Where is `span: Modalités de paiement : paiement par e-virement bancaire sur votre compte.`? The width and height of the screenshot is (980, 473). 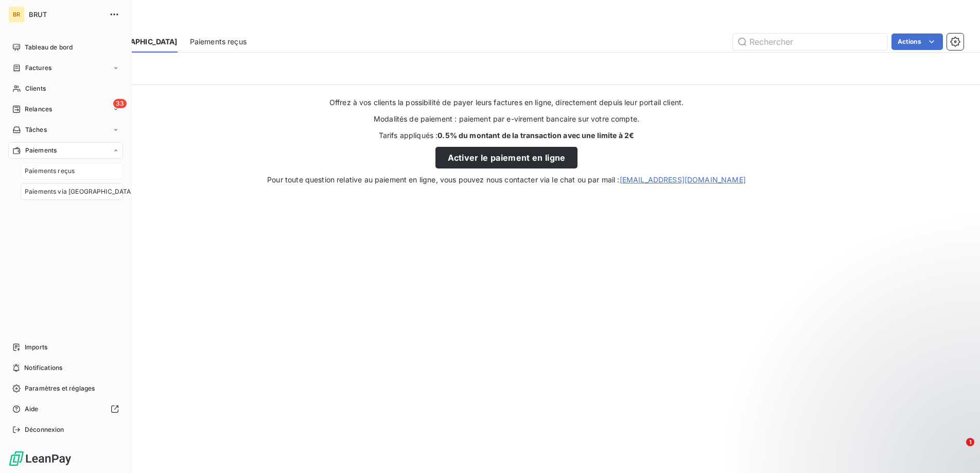
span: Modalités de paiement : paiement par e-virement bancaire sur votre compte. is located at coordinates (506, 119).